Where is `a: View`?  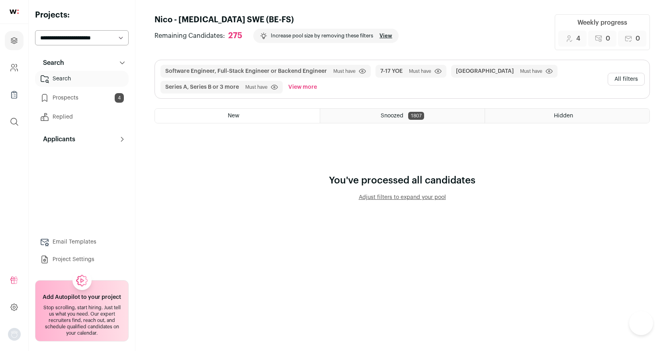
a: View is located at coordinates (386, 36).